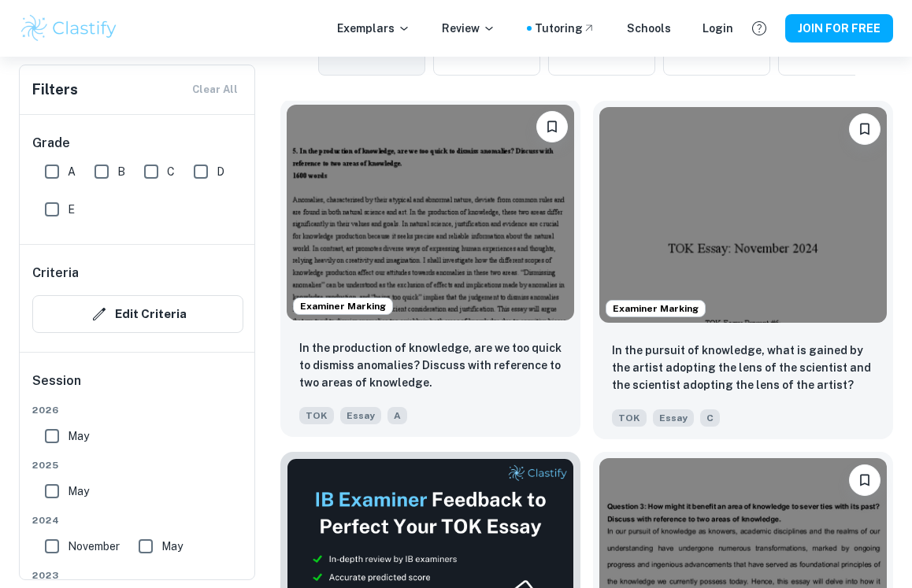 The height and width of the screenshot is (588, 912). I want to click on span: November, so click(94, 546).